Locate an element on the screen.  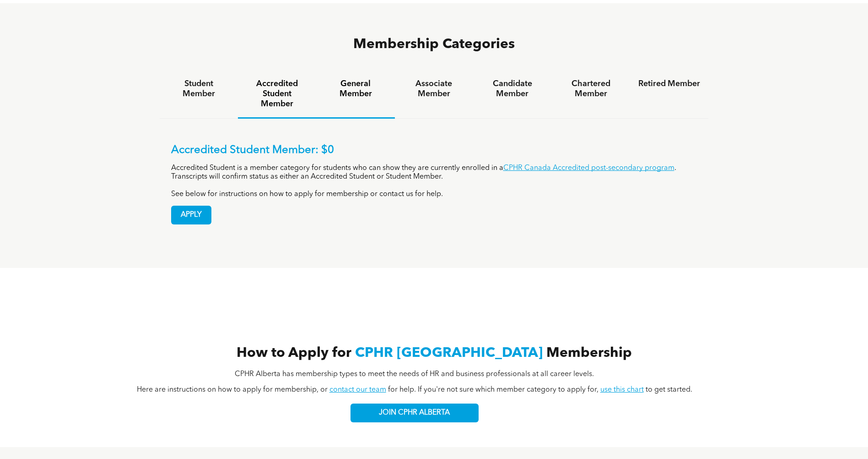
h4: Associate Member is located at coordinates (434, 89).